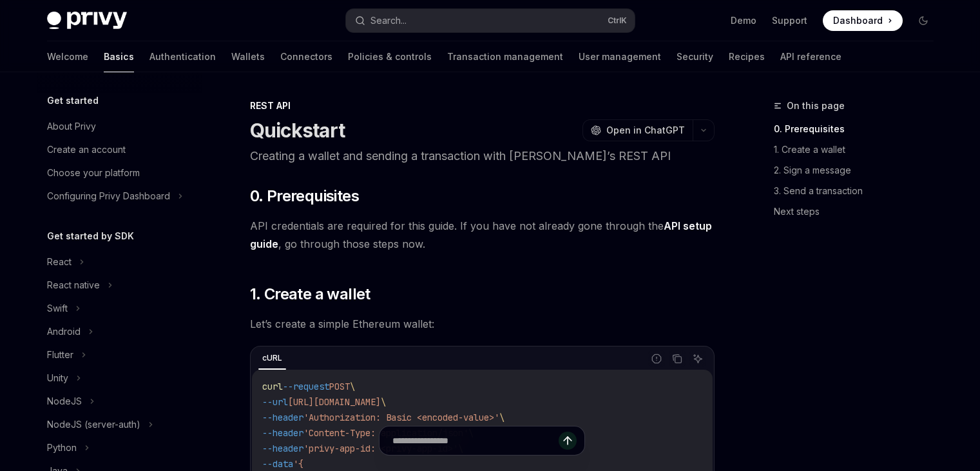 The image size is (980, 471). What do you see at coordinates (388, 20) in the screenshot?
I see `div: Search...` at bounding box center [388, 20].